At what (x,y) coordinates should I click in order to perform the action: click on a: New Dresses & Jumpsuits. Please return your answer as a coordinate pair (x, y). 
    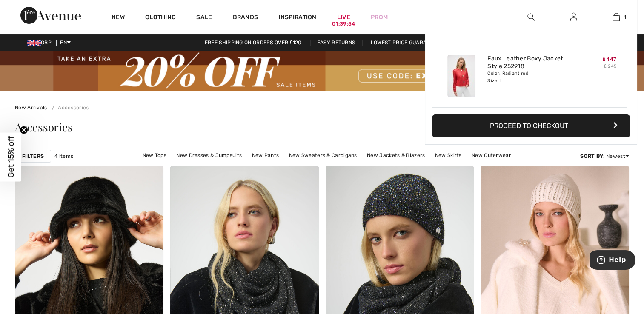
    Looking at the image, I should click on (209, 155).